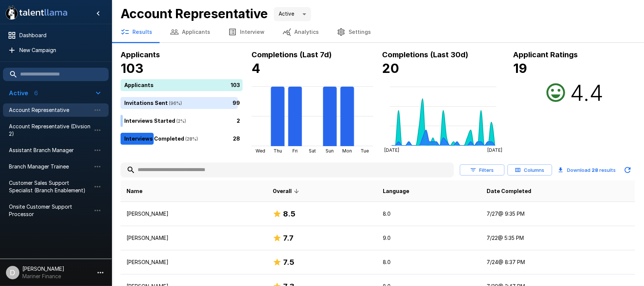 Image resolution: width=644 pixels, height=286 pixels. Describe the element at coordinates (347, 151) in the screenshot. I see `tspan: Mon` at that location.